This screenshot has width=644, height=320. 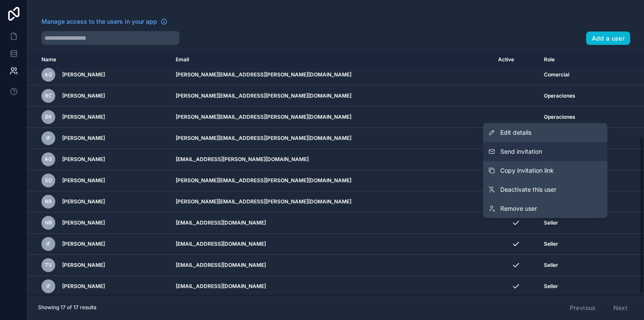 I want to click on span: Deactivate this user, so click(x=528, y=189).